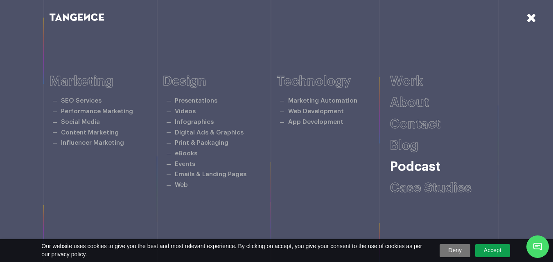 This screenshot has height=262, width=553. What do you see at coordinates (415, 167) in the screenshot?
I see `a: Podcast` at bounding box center [415, 167].